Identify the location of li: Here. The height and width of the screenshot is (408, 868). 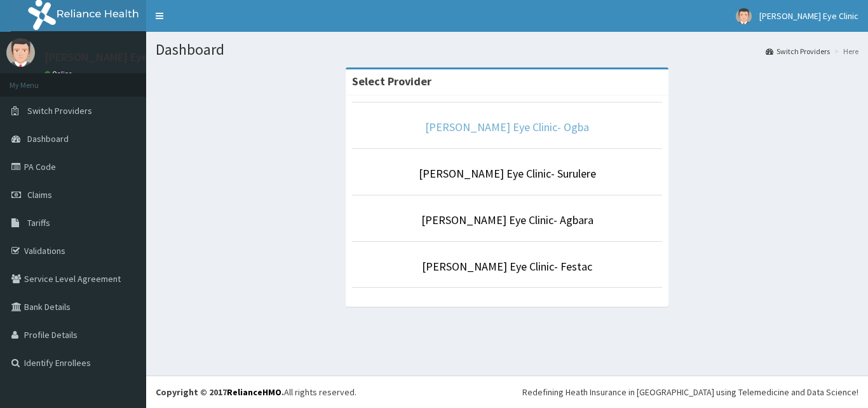
(845, 51).